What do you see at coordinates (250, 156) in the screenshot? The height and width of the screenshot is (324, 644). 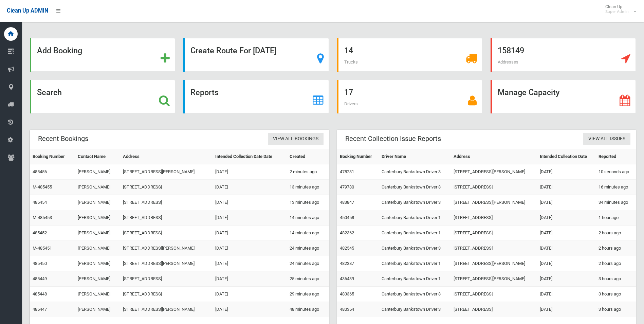 I see `th: Intended Collection Date Date` at bounding box center [250, 156].